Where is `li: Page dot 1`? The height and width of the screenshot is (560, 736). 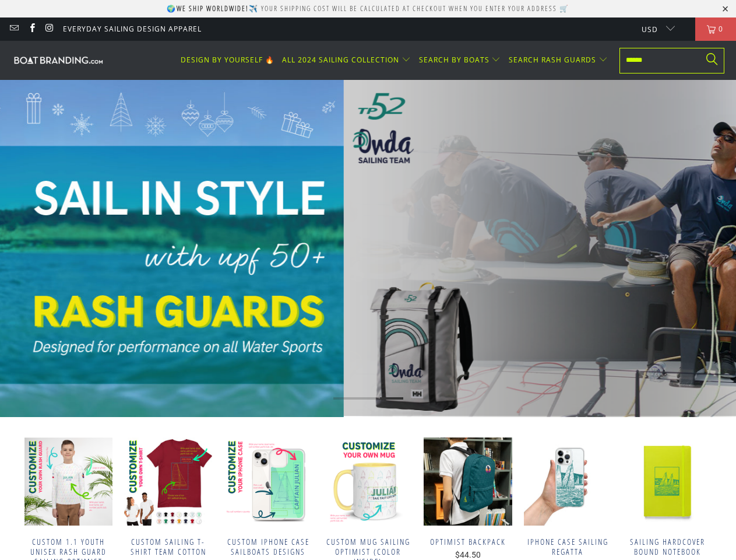 li: Page dot 1 is located at coordinates (345, 398).